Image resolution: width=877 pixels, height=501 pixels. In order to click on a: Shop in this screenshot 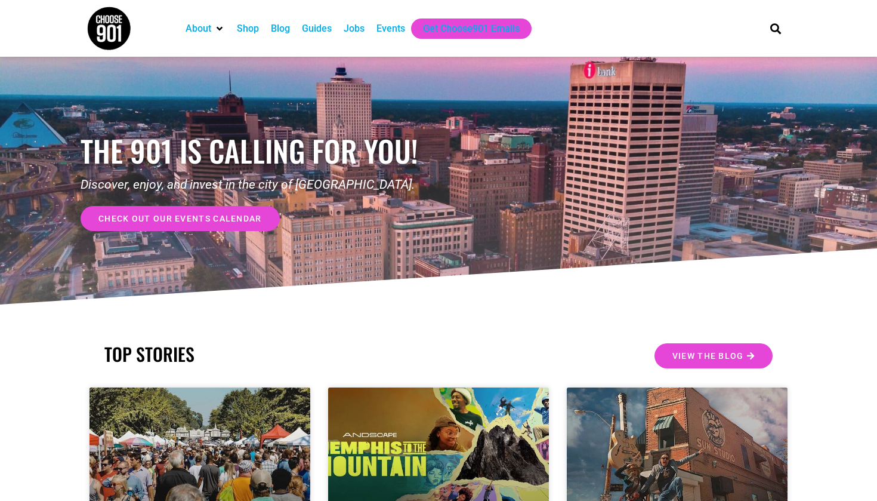, I will do `click(248, 29)`.